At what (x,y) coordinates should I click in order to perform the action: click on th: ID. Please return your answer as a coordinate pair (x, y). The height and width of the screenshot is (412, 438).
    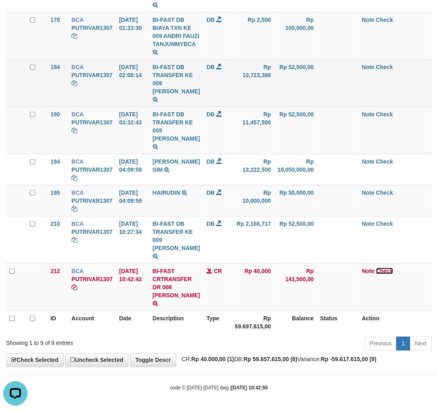
    Looking at the image, I should click on (58, 322).